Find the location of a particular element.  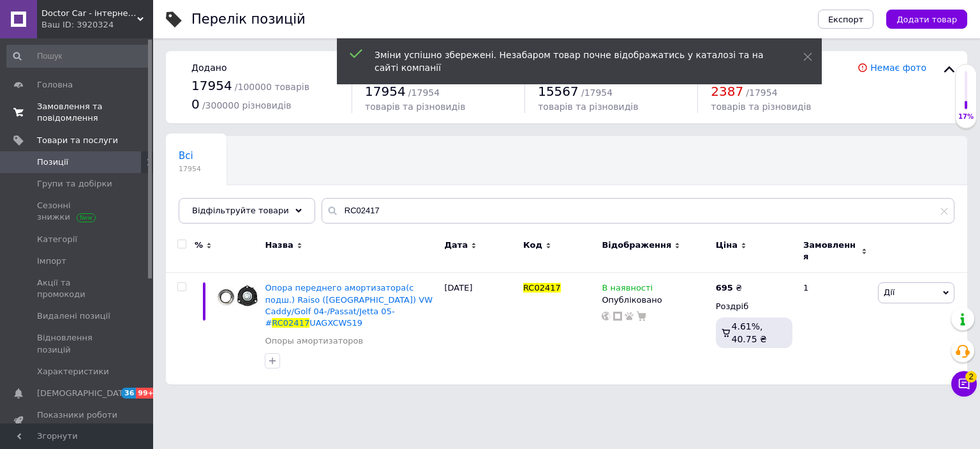

span: Характеристики is located at coordinates (73, 371).